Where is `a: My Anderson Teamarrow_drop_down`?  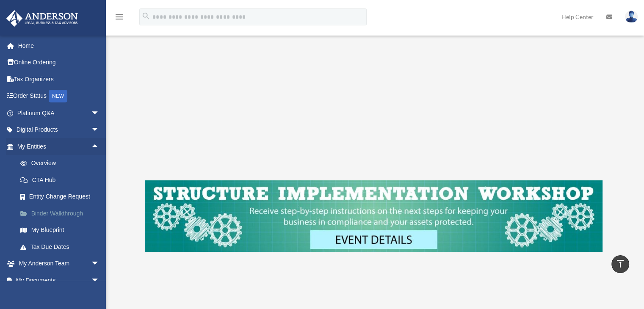
a: My Anderson Teamarrow_drop_down is located at coordinates (59, 264).